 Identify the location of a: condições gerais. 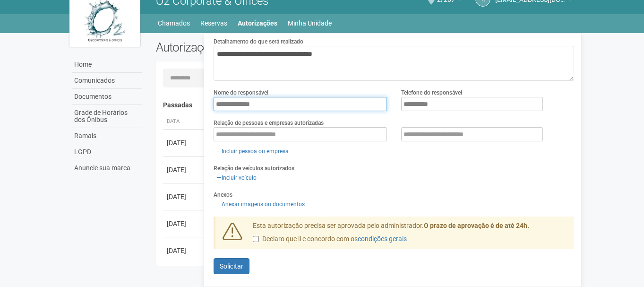
(382, 239).